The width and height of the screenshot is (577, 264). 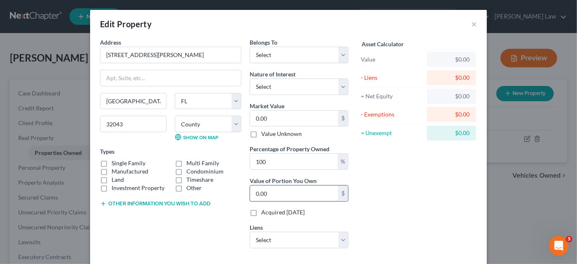 What do you see at coordinates (194, 188) in the screenshot?
I see `label: Other` at bounding box center [194, 188].